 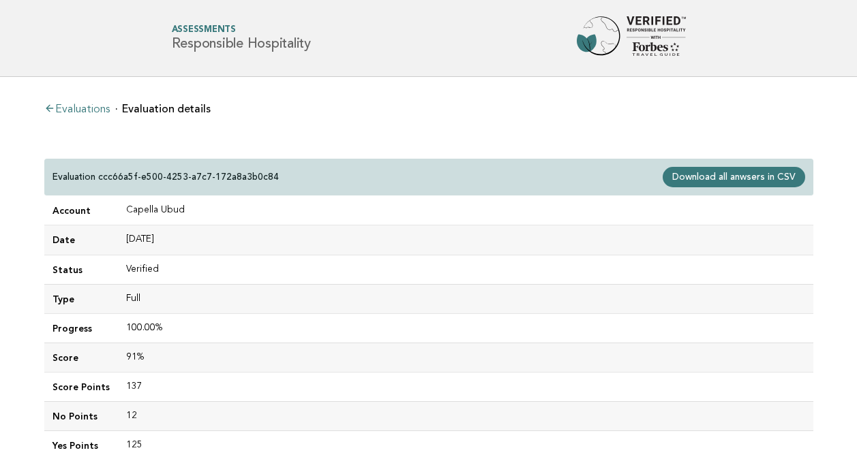 What do you see at coordinates (241, 38) in the screenshot?
I see `h1: Responsible Hospitality` at bounding box center [241, 38].